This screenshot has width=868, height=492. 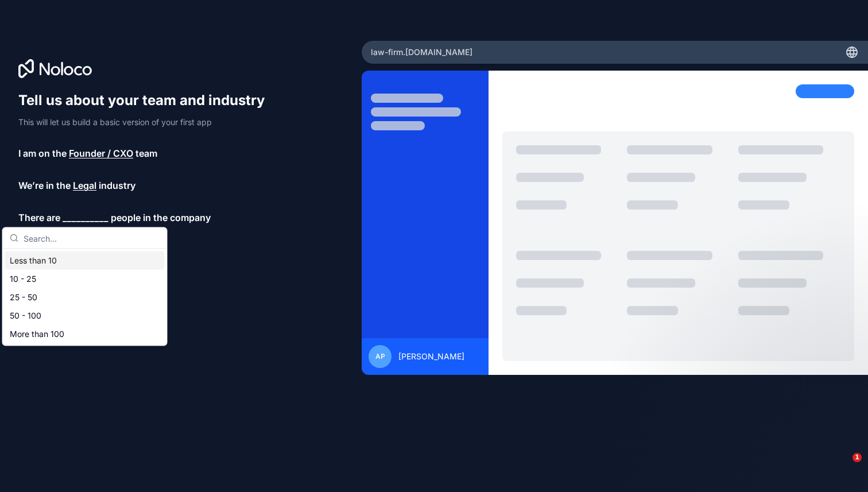 I want to click on span: We’re in the, so click(x=44, y=185).